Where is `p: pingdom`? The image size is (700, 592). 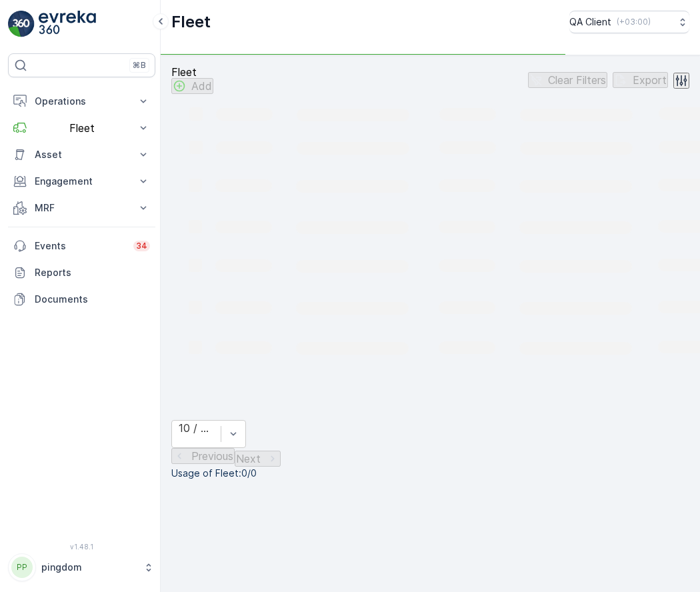 p: pingdom is located at coordinates (89, 567).